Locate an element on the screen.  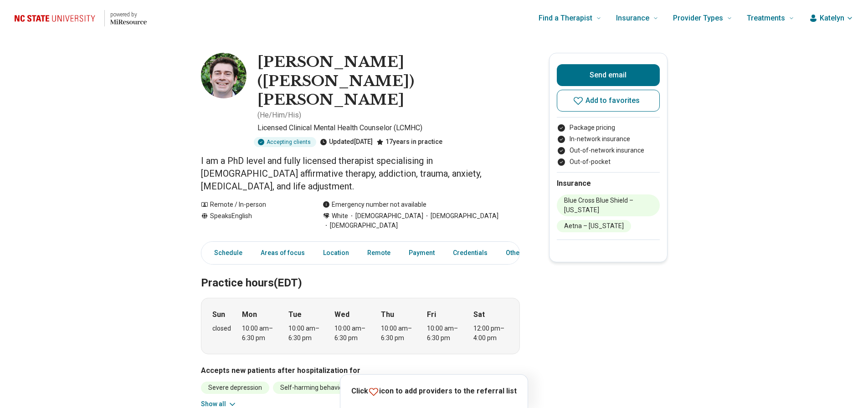
h3: Accepts new patients after hospitalization for is located at coordinates (361, 371).